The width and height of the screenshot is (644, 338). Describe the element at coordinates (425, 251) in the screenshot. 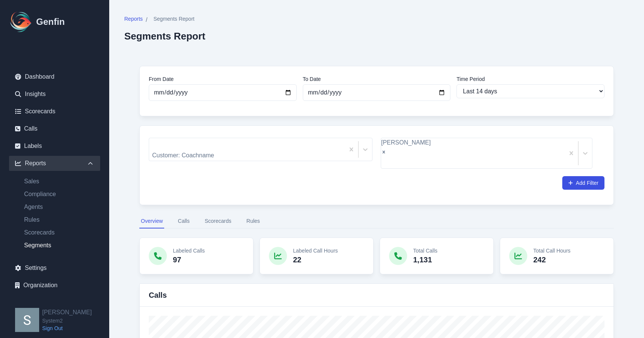

I see `p: Total Calls` at that location.